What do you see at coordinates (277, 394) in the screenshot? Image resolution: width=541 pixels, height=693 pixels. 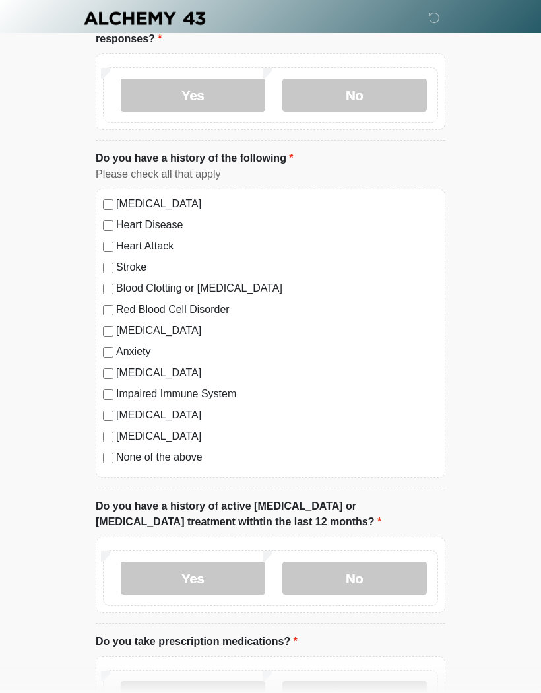 I see `label: Impaired Immune System` at bounding box center [277, 394].